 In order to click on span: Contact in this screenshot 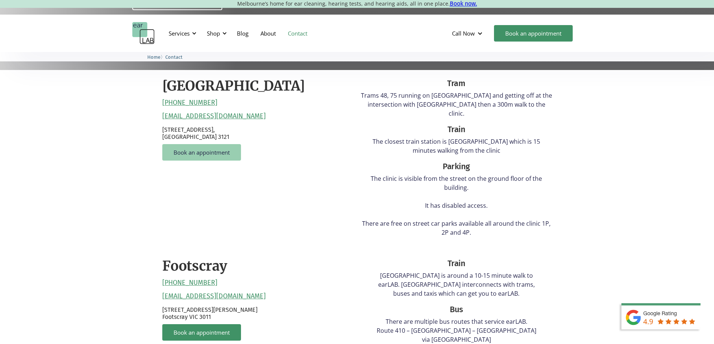, I will do `click(174, 57)`.